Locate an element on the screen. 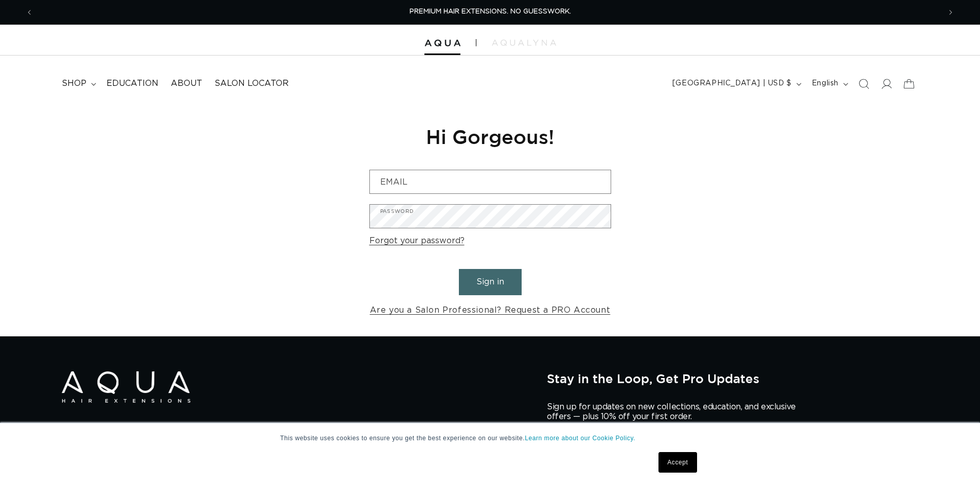 The image size is (980, 486). span: Salon Locator is located at coordinates (252, 83).